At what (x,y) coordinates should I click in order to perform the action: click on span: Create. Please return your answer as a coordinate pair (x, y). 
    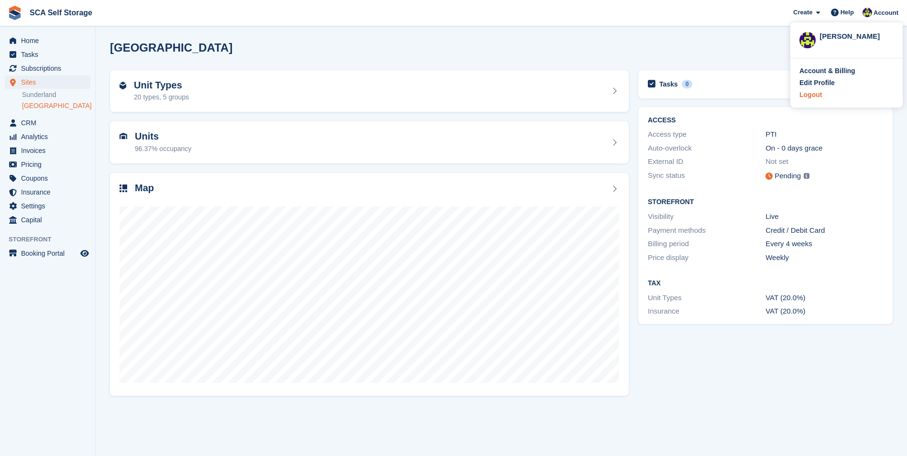
    Looking at the image, I should click on (803, 12).